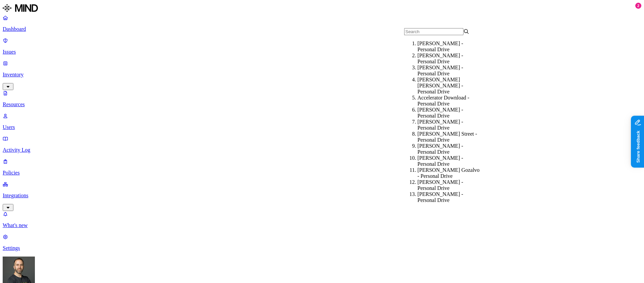 The height and width of the screenshot is (283, 644). Describe the element at coordinates (638, 6) in the screenshot. I see `div: 2` at that location.